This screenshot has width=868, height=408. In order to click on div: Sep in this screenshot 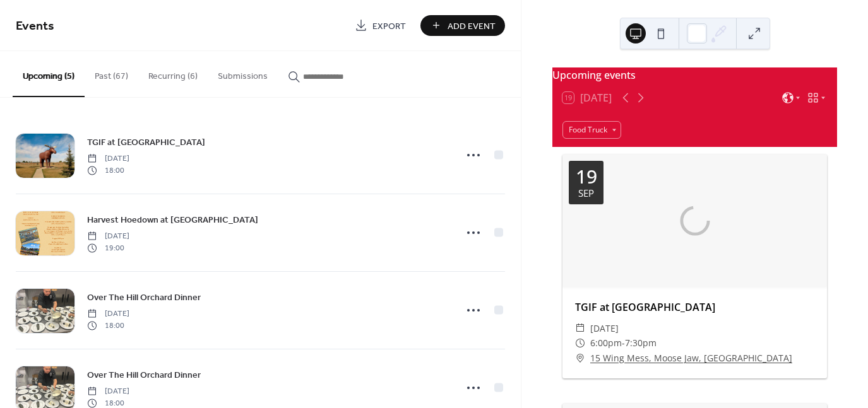, I will do `click(586, 193)`.